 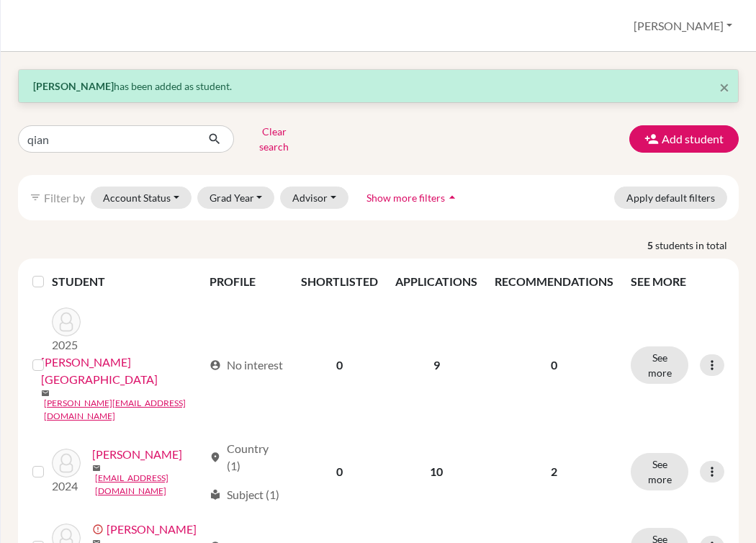 What do you see at coordinates (66, 464) in the screenshot?
I see `img: Qian, Muyan` at bounding box center [66, 464].